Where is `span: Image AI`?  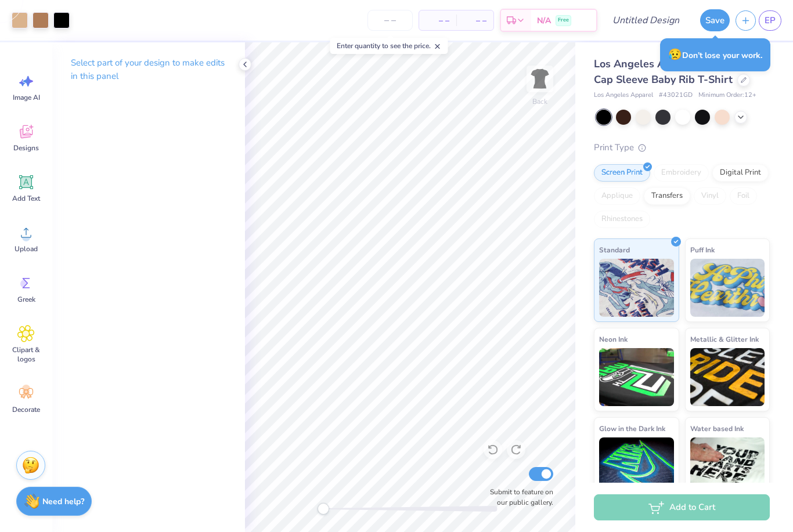 span: Image AI is located at coordinates (26, 97).